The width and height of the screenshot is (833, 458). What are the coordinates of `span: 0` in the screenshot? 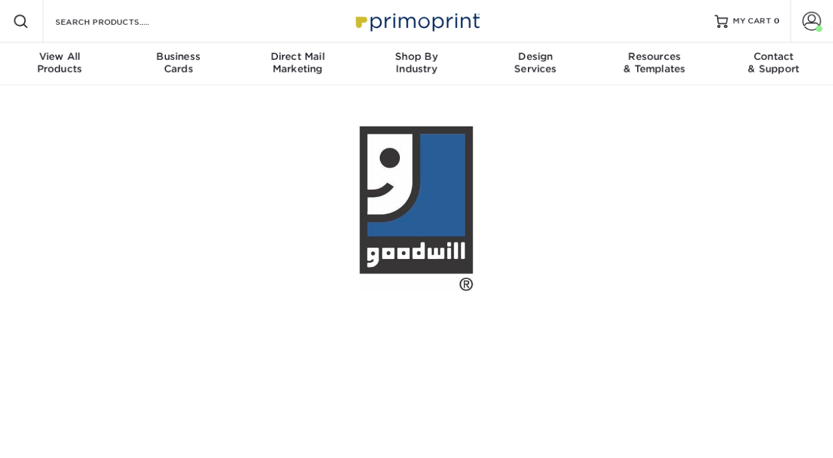 It's located at (776, 21).